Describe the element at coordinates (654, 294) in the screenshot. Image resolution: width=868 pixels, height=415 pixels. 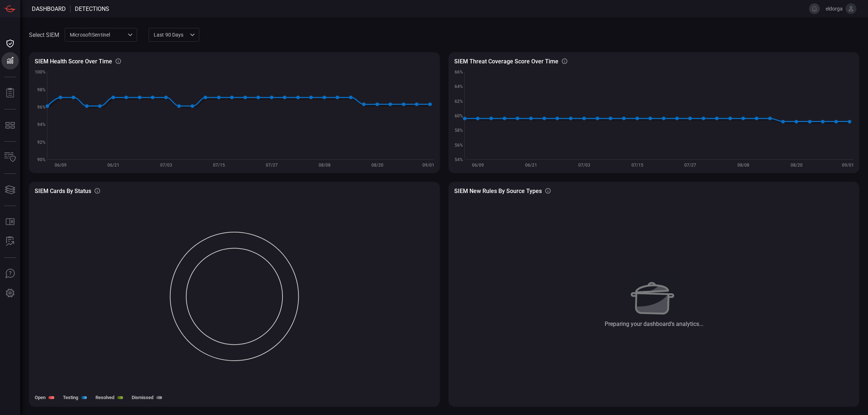
I see `img: Preparing your dashboard’s analytics...` at that location.